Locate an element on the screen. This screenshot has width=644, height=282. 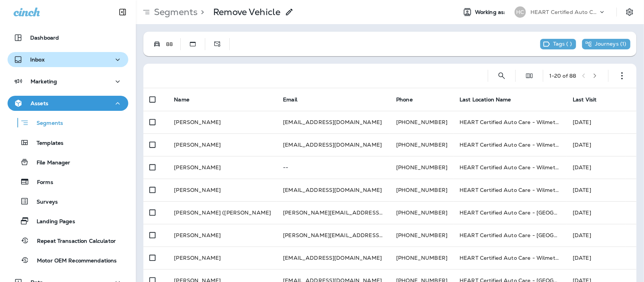
p: Templates is located at coordinates (46, 143).